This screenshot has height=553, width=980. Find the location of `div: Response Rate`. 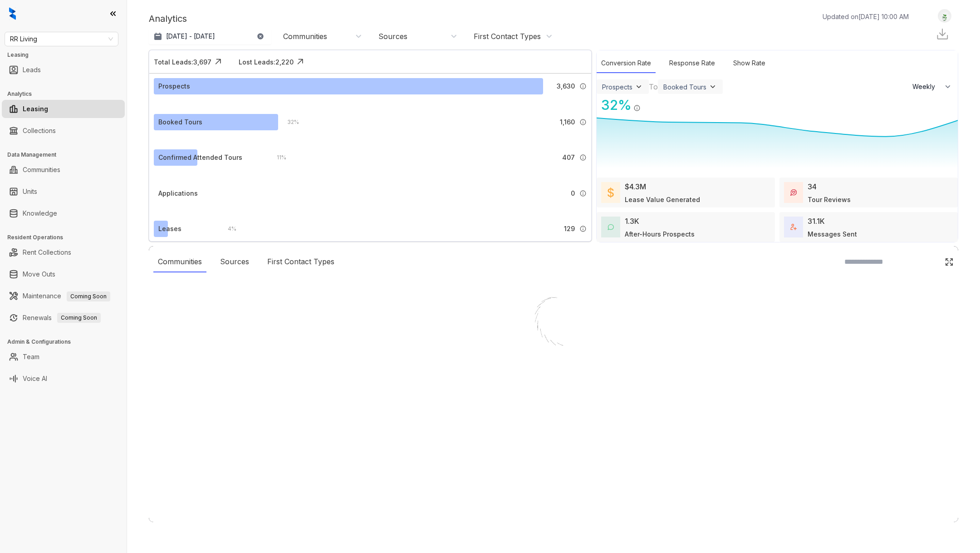

div: Response Rate is located at coordinates (692, 63).